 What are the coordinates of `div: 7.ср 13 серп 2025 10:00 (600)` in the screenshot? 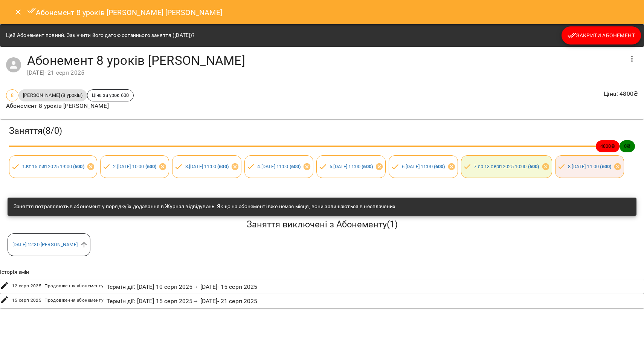 It's located at (507, 167).